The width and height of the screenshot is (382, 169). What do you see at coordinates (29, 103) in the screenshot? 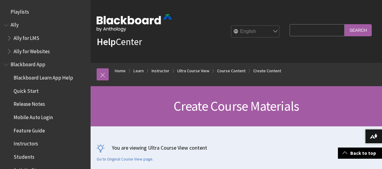
I see `span: Release Notes` at bounding box center [29, 103].